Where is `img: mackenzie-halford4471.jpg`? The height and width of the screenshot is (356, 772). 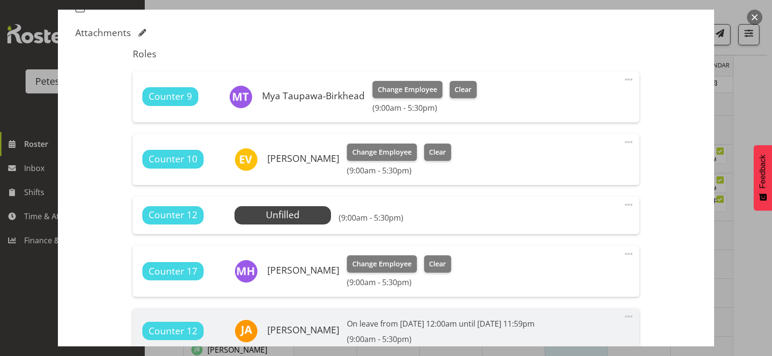
img: mackenzie-halford4471.jpg is located at coordinates (246, 271).